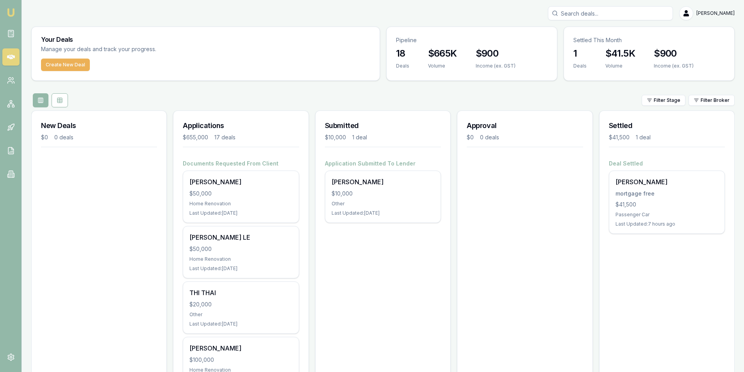 This screenshot has height=372, width=744. What do you see at coordinates (141, 49) in the screenshot?
I see `p: Manage your deals and track your progress.` at bounding box center [141, 49].